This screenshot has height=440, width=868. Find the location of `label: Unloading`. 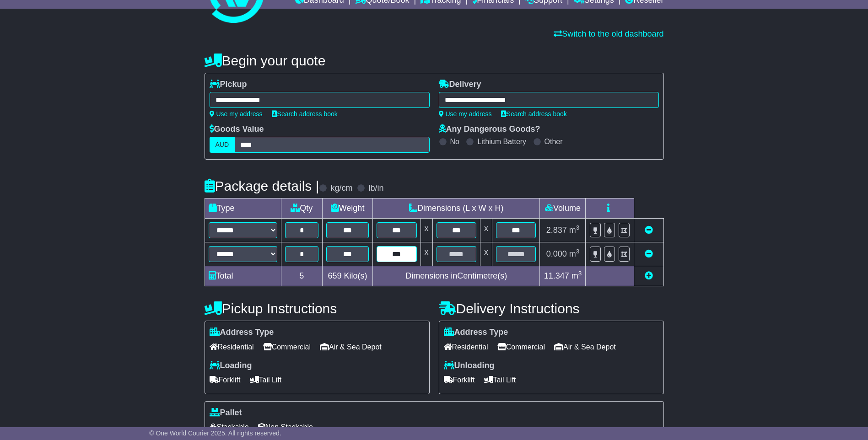

label: Unloading is located at coordinates (469, 366).